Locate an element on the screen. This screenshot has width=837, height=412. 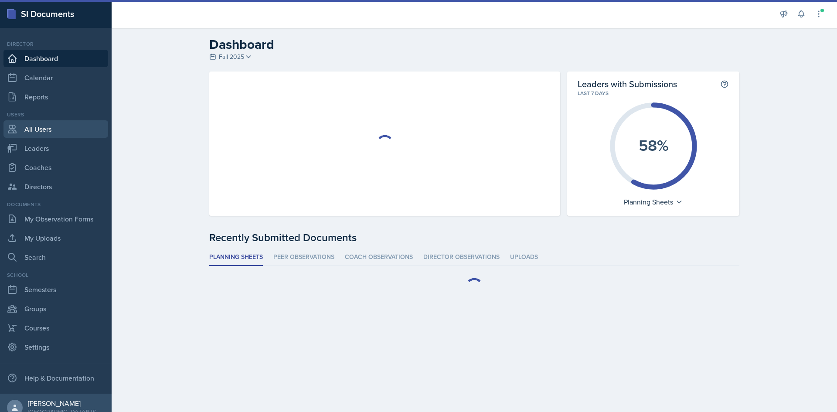
li: Uploads is located at coordinates (524, 257).